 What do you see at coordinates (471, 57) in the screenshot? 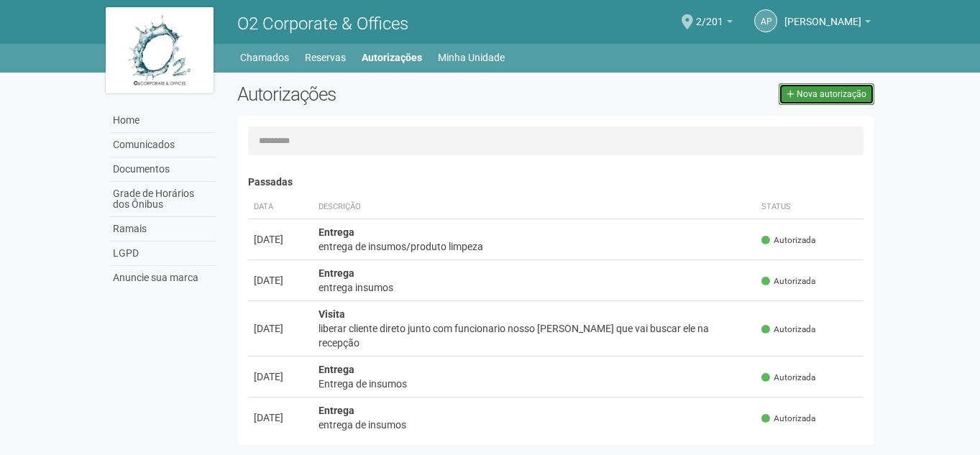
I see `a: Minha Unidade` at bounding box center [471, 57].